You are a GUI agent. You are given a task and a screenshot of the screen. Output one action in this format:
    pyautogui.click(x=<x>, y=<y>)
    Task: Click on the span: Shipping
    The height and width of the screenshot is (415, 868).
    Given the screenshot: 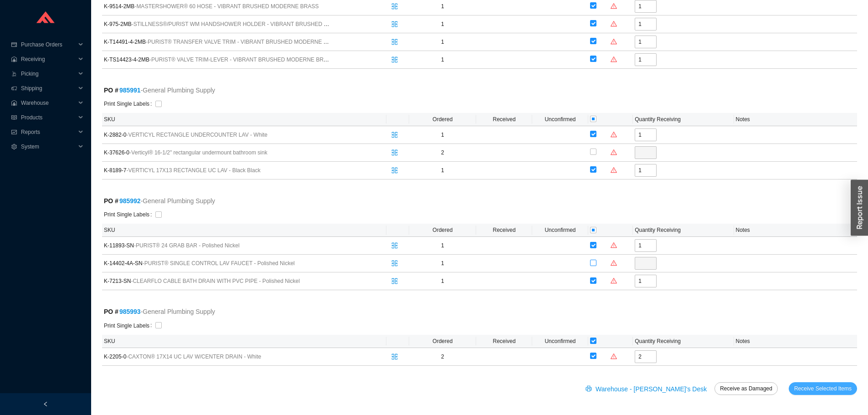 What is the action you would take?
    pyautogui.click(x=48, y=88)
    